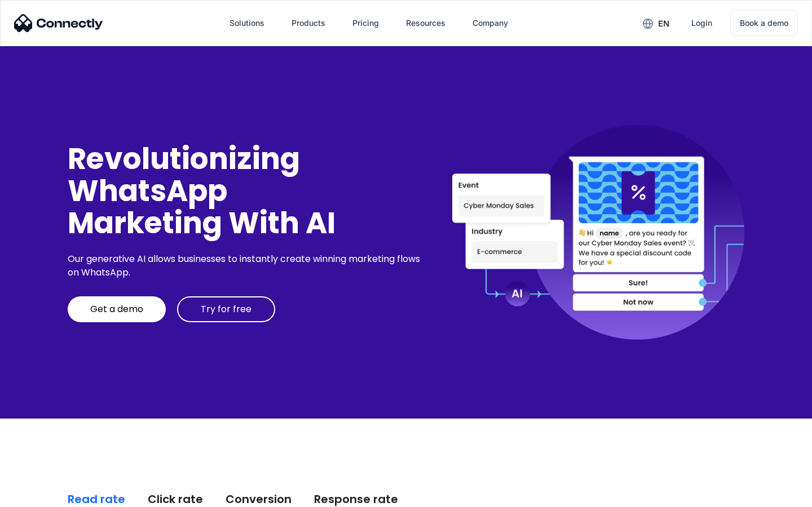  Describe the element at coordinates (365, 23) in the screenshot. I see `div: Pricing` at that location.